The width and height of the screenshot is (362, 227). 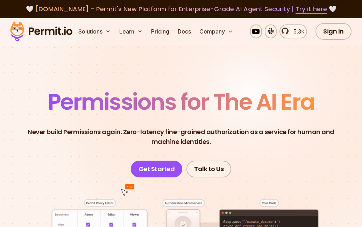 What do you see at coordinates (311, 9) in the screenshot?
I see `a: Try it here` at bounding box center [311, 9].